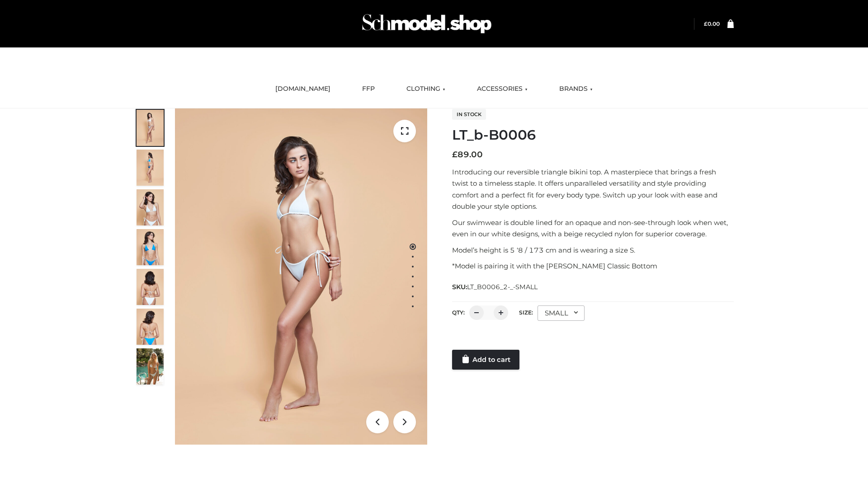 Image resolution: width=868 pixels, height=488 pixels. What do you see at coordinates (576, 89) in the screenshot?
I see `a: BRANDS` at bounding box center [576, 89].